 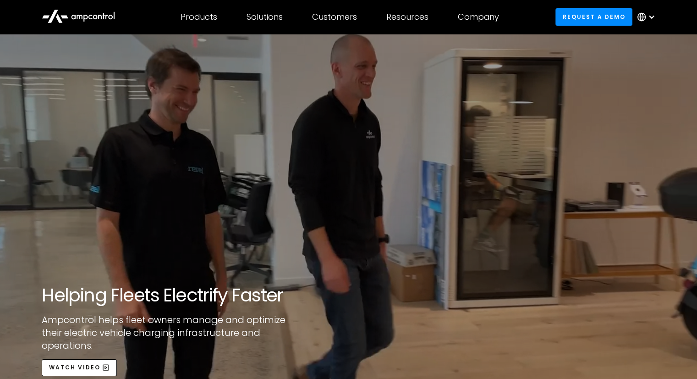 What do you see at coordinates (335, 17) in the screenshot?
I see `div: Customers` at bounding box center [335, 17].